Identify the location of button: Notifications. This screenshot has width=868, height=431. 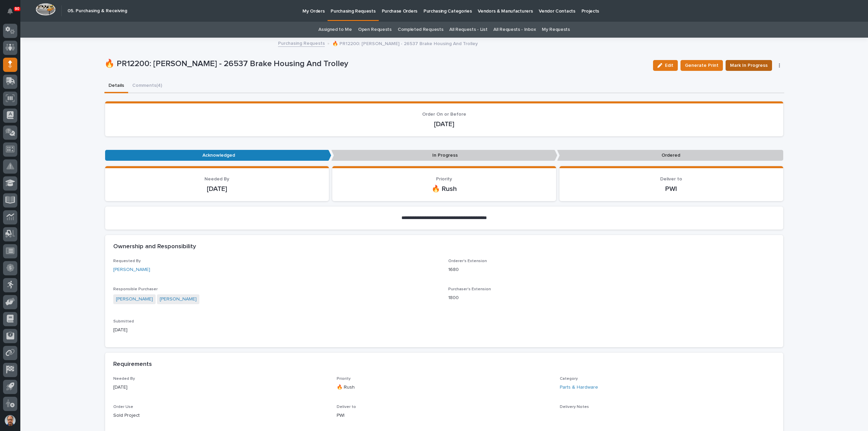
(10, 11).